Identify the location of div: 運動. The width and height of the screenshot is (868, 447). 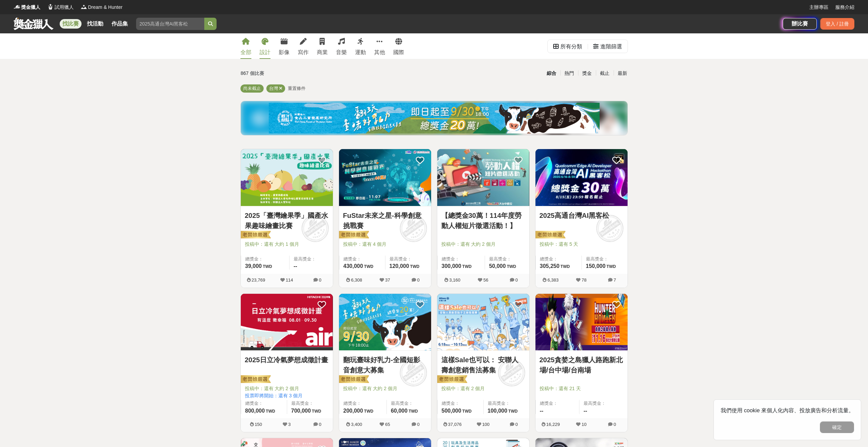
(360, 53).